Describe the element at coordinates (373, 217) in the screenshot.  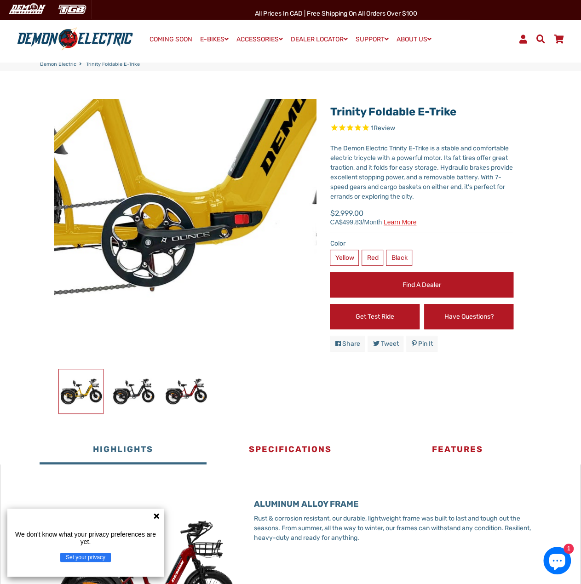
I see `span: $2,999.00` at that location.